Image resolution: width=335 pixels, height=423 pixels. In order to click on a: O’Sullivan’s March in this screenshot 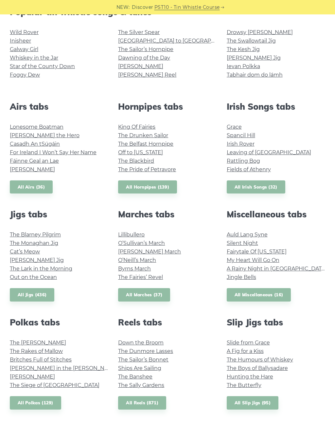, I will do `click(141, 243)`.